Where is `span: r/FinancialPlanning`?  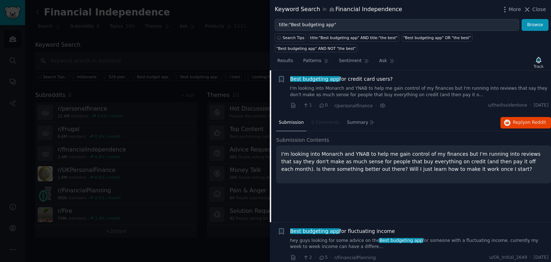
span: r/FinancialPlanning is located at coordinates (355, 257).